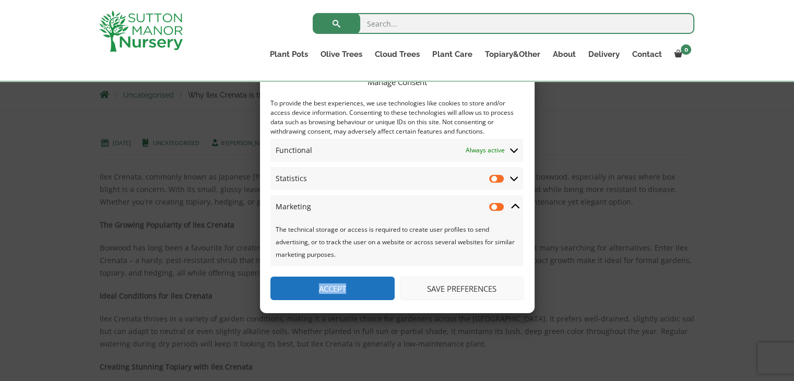 The height and width of the screenshot is (381, 794). What do you see at coordinates (291, 178) in the screenshot?
I see `span: Statistics` at bounding box center [291, 178].